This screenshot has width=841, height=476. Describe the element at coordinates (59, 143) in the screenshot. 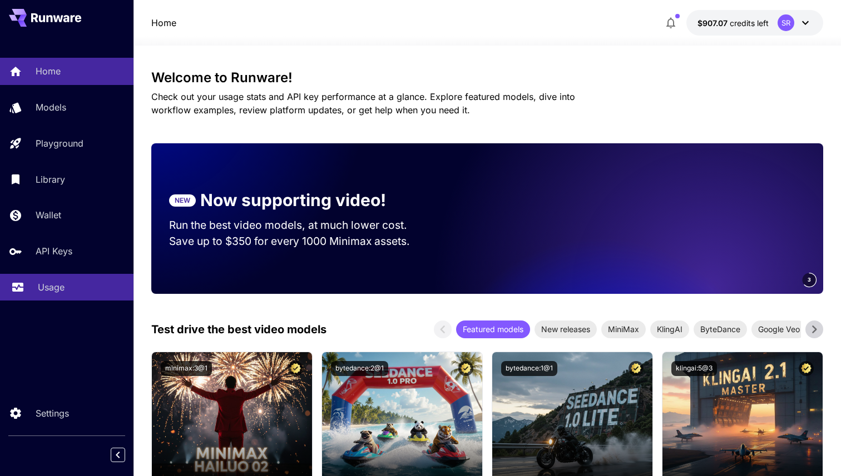

I see `p: Playground` at that location.